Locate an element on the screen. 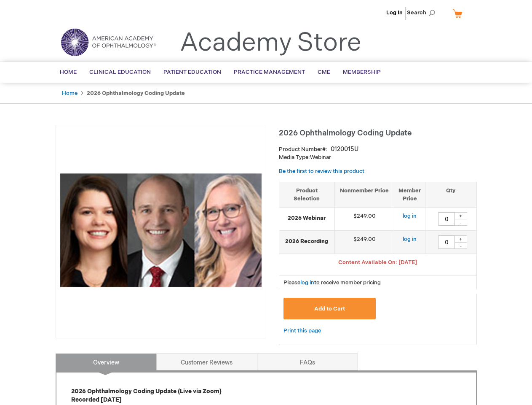 Image resolution: width=532 pixels, height=405 pixels. span: Home is located at coordinates (68, 72).